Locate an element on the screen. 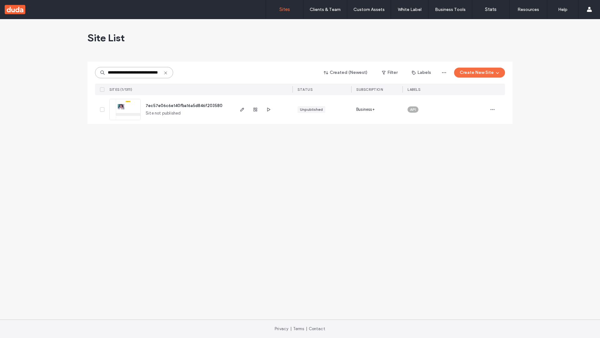  span: LABELS is located at coordinates (414, 89).